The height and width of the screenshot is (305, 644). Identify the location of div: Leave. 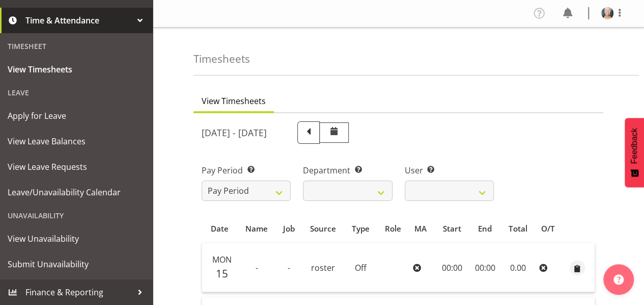
(76, 92).